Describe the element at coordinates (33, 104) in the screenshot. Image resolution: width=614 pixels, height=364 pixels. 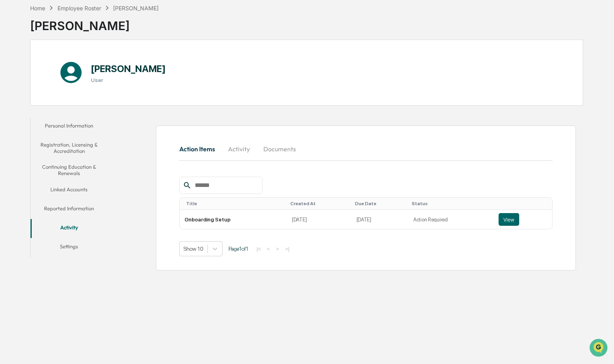
I see `span: Preclearance` at that location.